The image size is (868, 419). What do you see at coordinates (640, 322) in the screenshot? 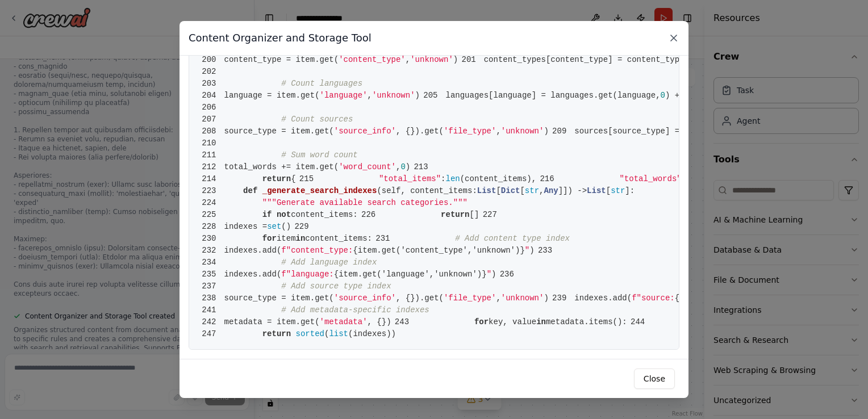
I see `span: 244` at bounding box center [640, 322].